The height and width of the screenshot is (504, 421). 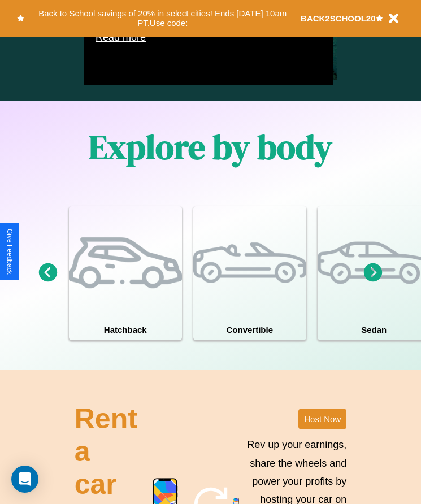 What do you see at coordinates (10, 251) in the screenshot?
I see `div: Give Feedback` at bounding box center [10, 251].